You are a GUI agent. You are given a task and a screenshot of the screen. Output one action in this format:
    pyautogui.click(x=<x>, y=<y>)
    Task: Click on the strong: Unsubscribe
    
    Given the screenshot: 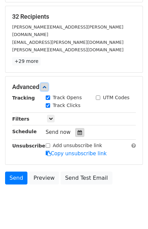 What is the action you would take?
    pyautogui.click(x=29, y=146)
    